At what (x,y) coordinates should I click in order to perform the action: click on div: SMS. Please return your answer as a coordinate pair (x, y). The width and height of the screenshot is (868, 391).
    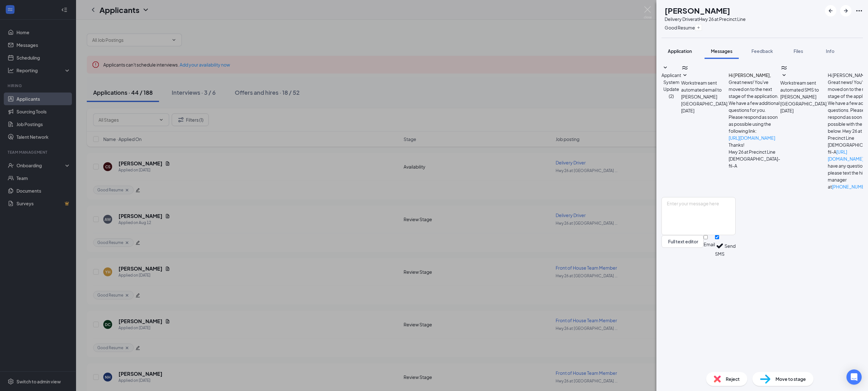
    Looking at the image, I should click on (720, 254).